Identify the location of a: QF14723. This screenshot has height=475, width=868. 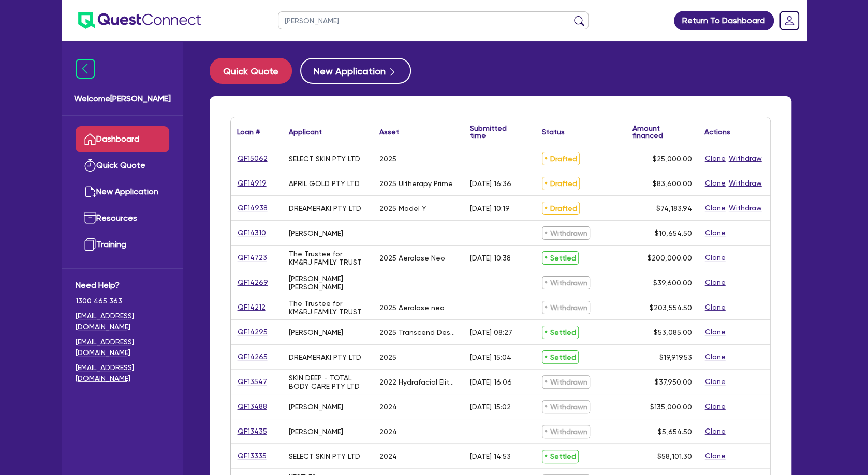
(252, 258).